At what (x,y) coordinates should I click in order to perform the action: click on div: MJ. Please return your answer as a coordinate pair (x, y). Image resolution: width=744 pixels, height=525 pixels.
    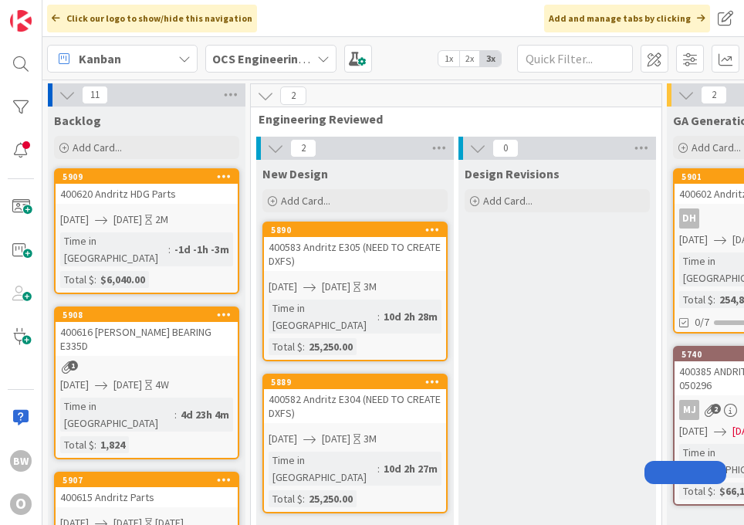
    Looking at the image, I should click on (689, 410).